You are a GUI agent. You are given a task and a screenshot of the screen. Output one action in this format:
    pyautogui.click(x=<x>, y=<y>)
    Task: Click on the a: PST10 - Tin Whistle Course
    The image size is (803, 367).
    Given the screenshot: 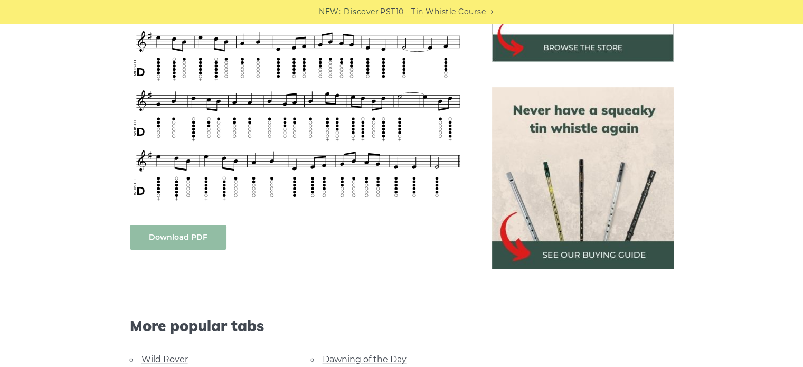 What is the action you would take?
    pyautogui.click(x=433, y=12)
    